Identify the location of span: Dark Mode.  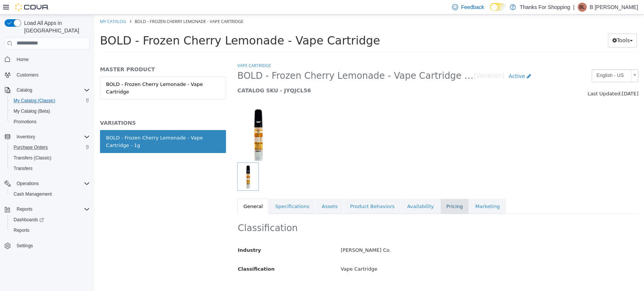
(490, 11).